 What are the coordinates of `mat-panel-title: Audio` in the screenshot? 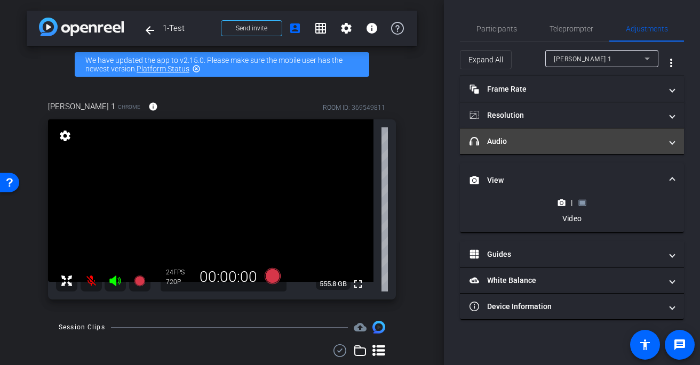 It's located at (565, 141).